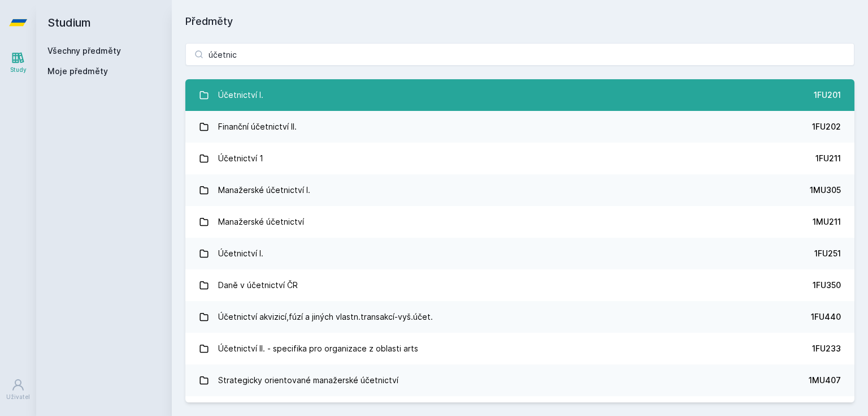  Describe the element at coordinates (520, 348) in the screenshot. I see `a: Účetnictví II. - specifika pro organizace z oblasti arts 1FU233` at that location.